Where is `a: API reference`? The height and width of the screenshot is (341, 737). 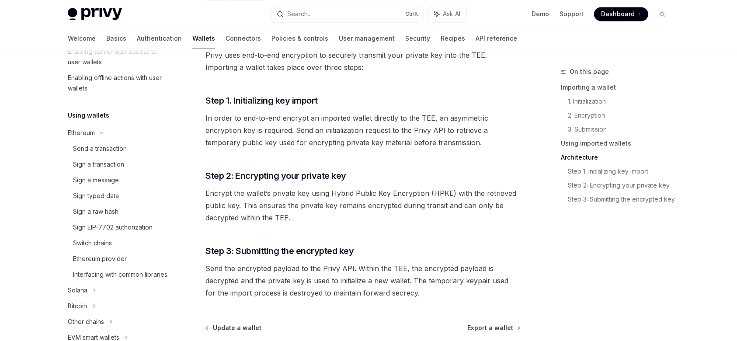
a: API reference is located at coordinates (496, 38).